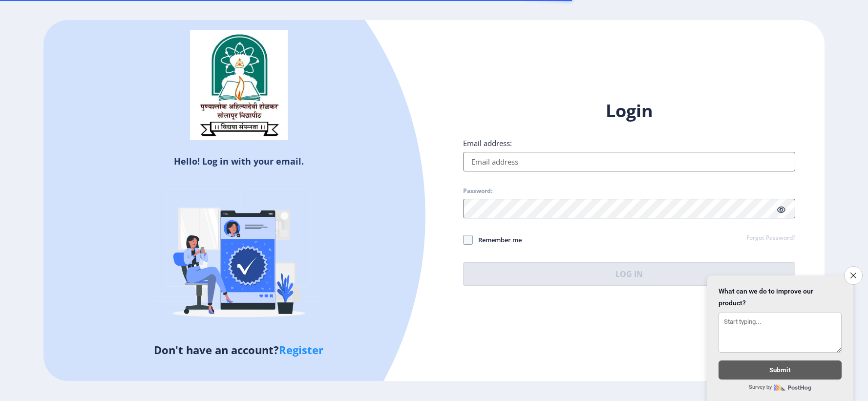 Image resolution: width=868 pixels, height=401 pixels. What do you see at coordinates (478, 191) in the screenshot?
I see `label: Password:` at bounding box center [478, 191].